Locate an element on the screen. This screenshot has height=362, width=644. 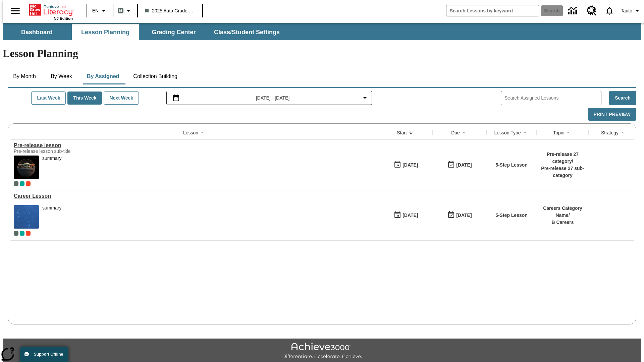
a: Resource Center, Will open in new tab is located at coordinates (592, 10).